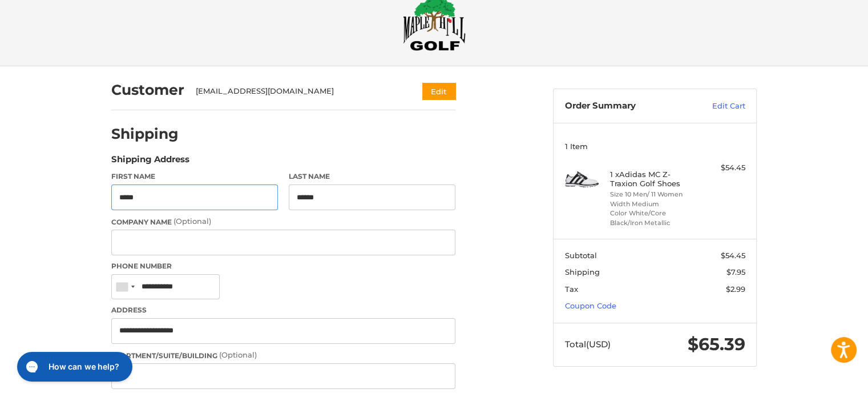  Describe the element at coordinates (653, 204) in the screenshot. I see `li: Width Medium` at that location.